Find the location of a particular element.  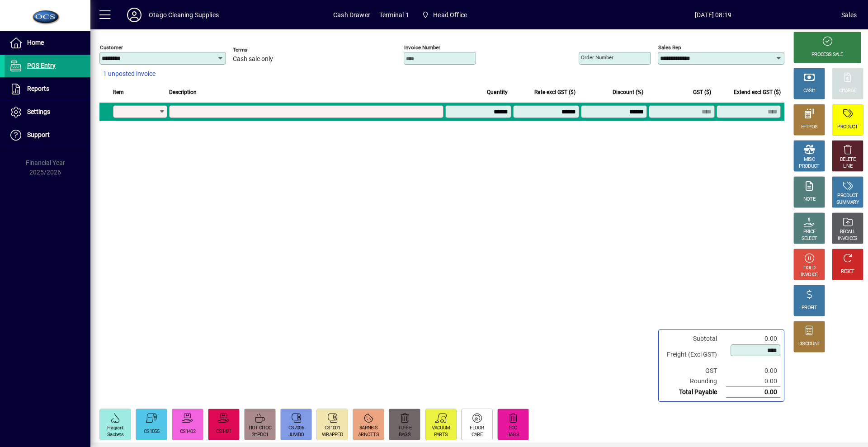

div: Sales is located at coordinates (849, 15).